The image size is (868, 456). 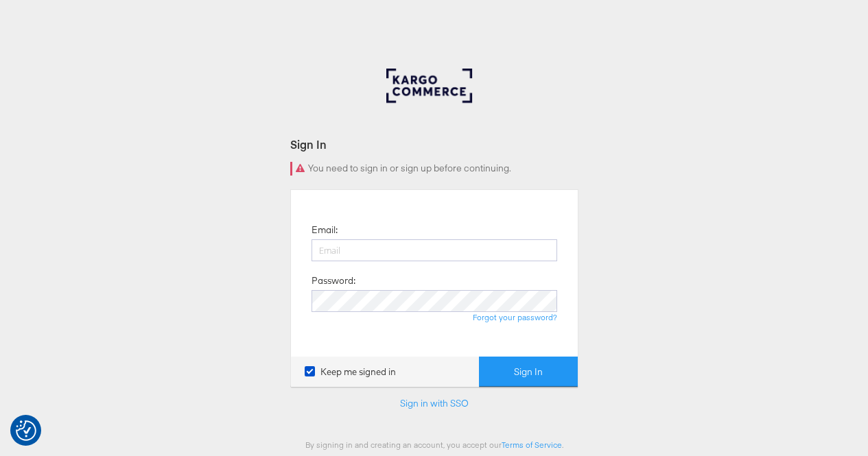 I want to click on a: Sign in with SSO, so click(x=434, y=403).